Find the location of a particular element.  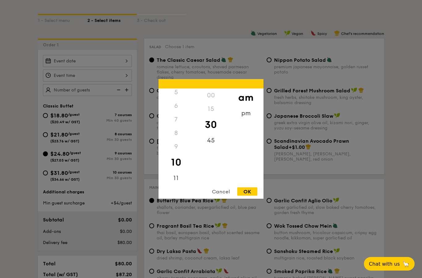

div: 8 is located at coordinates (176, 133).